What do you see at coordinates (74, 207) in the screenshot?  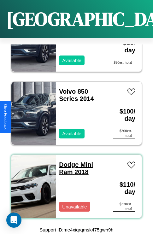 I see `p: Unavailable` at bounding box center [74, 207].